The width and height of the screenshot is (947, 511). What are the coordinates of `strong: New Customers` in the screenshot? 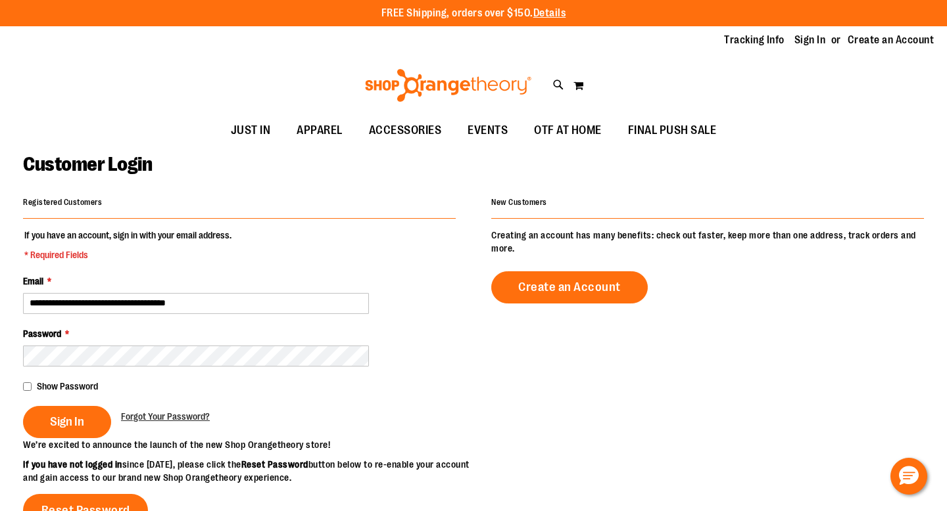 It's located at (519, 202).